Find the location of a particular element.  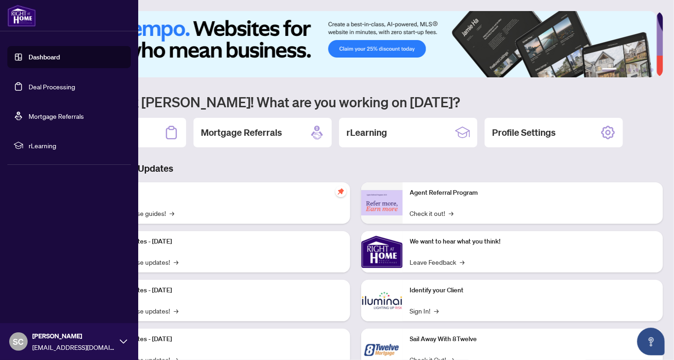

h2: rLearning is located at coordinates (367, 133).